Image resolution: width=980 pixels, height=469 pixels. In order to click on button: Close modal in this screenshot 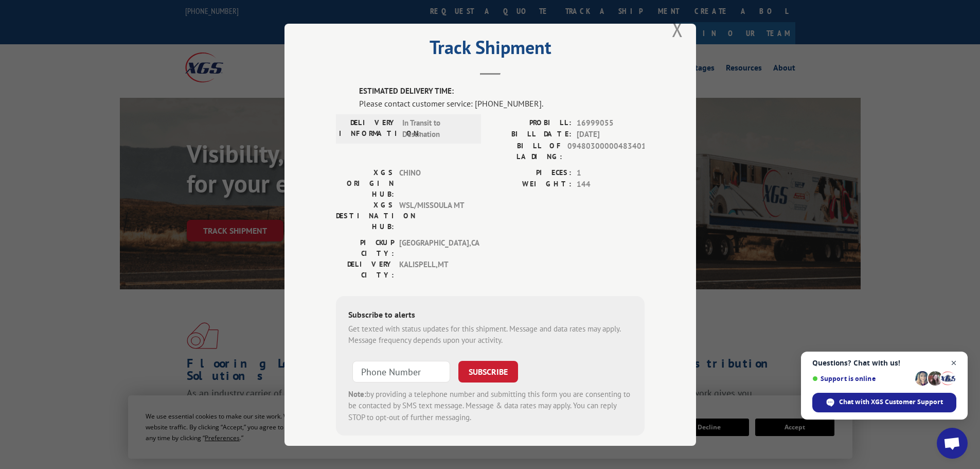, I will do `click(677, 29)`.